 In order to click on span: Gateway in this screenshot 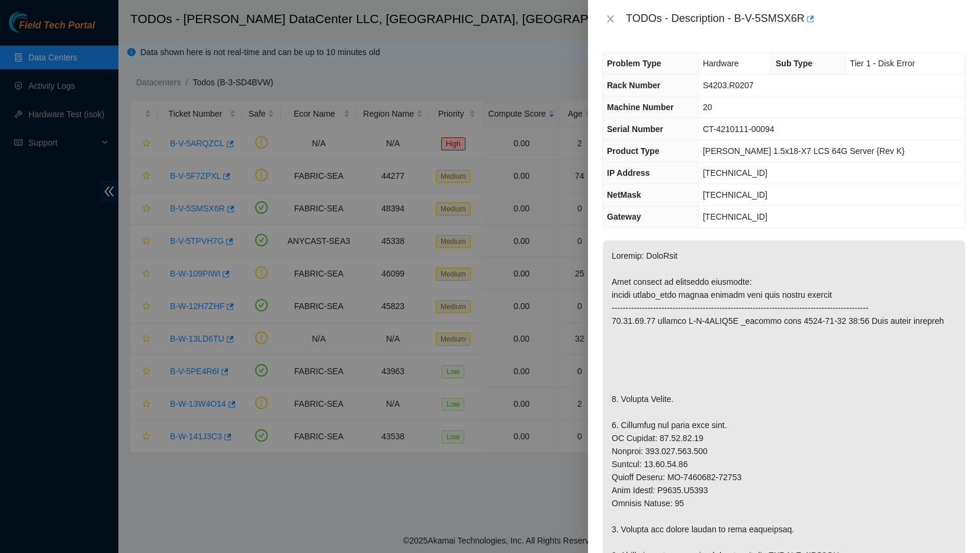, I will do `click(625, 217)`.